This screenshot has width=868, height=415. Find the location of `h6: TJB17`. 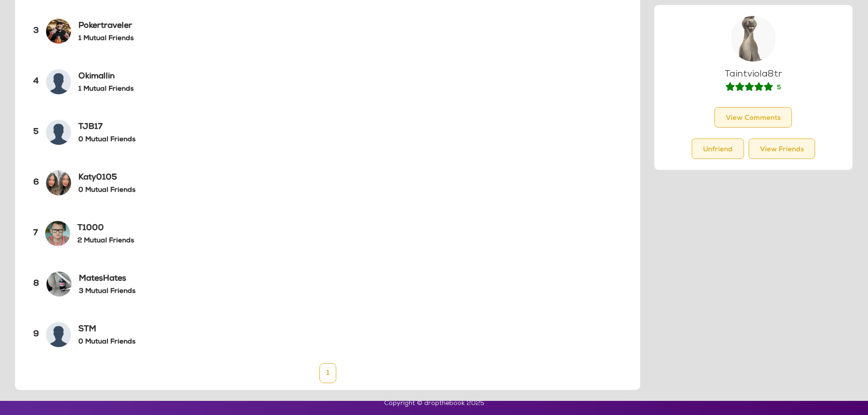

h6: TJB17 is located at coordinates (106, 127).